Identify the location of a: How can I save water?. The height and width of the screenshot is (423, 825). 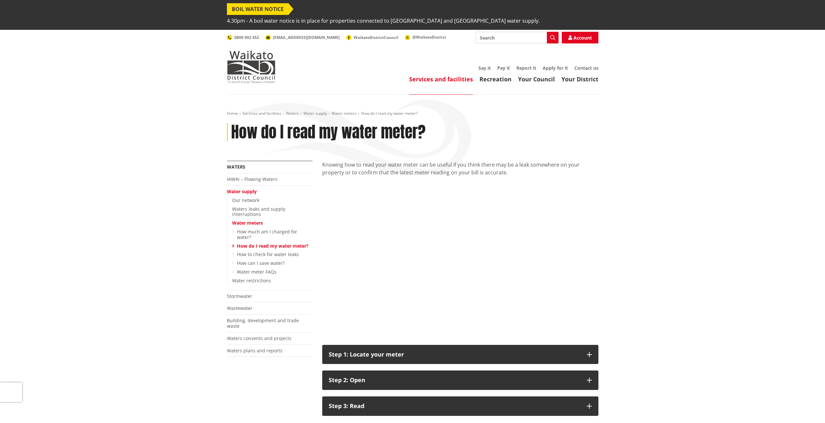
(261, 263).